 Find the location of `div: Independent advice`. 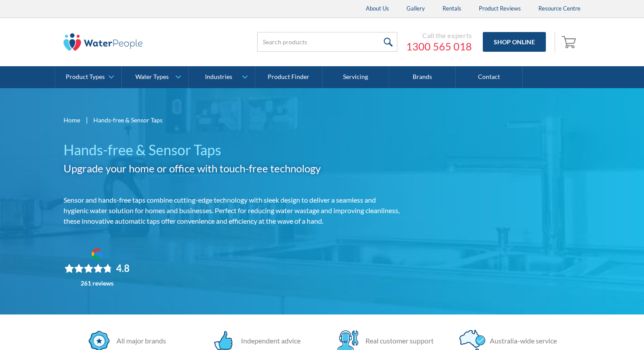

div: Independent advice is located at coordinates (269, 341).